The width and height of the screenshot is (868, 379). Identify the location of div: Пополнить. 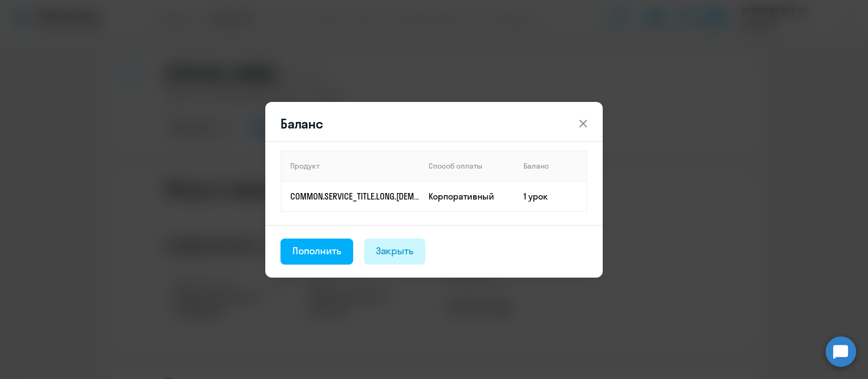
(317, 251).